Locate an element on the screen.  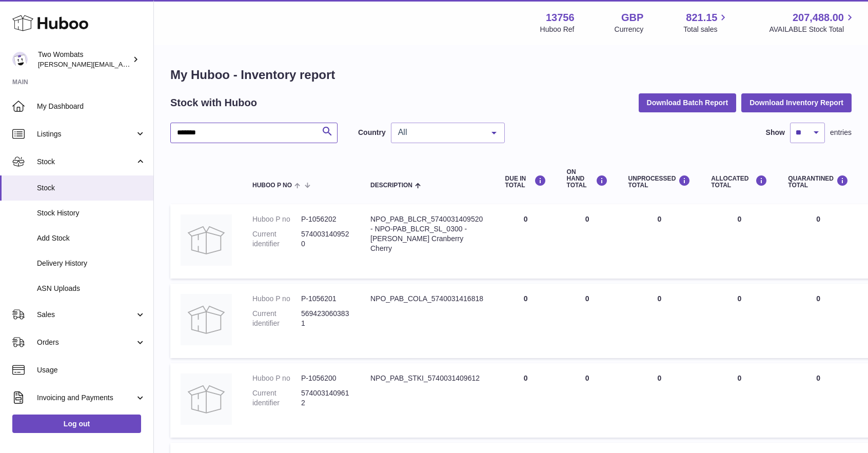
span: Delivery History is located at coordinates (91, 264).